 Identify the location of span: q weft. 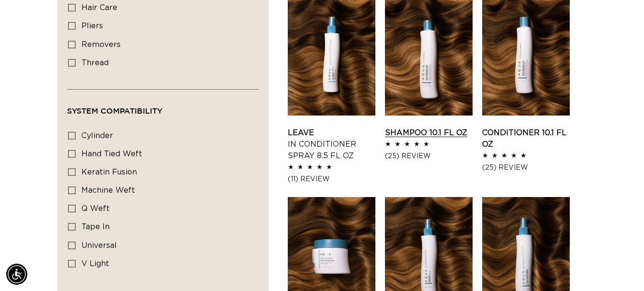
(95, 208).